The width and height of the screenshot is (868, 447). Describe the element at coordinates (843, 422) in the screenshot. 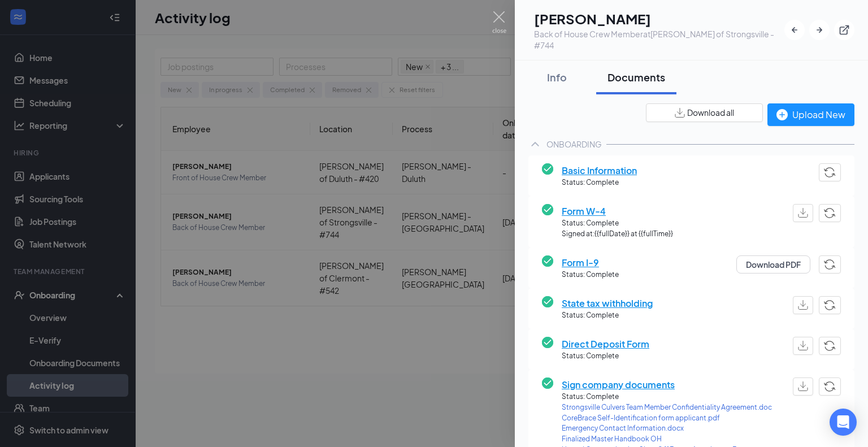

I see `div: Open Intercom Messenger` at that location.